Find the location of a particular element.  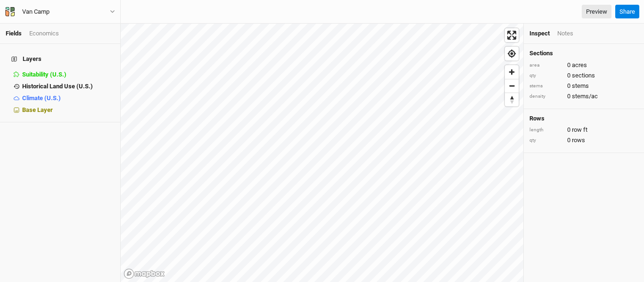

button: Van Camp is located at coordinates (60, 12).